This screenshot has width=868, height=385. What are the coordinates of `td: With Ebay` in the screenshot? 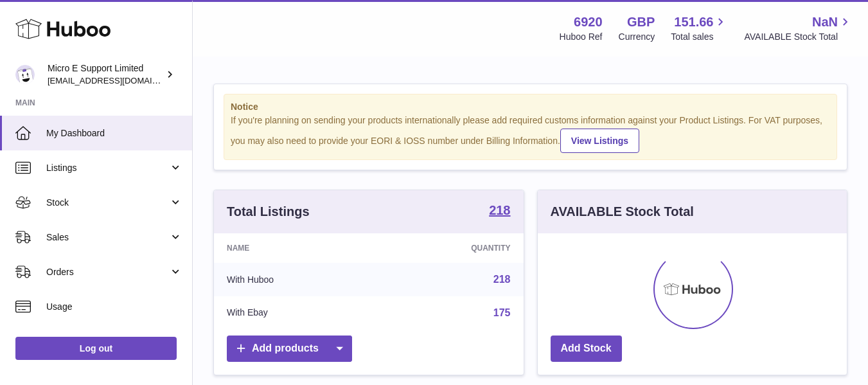 It's located at (296, 313).